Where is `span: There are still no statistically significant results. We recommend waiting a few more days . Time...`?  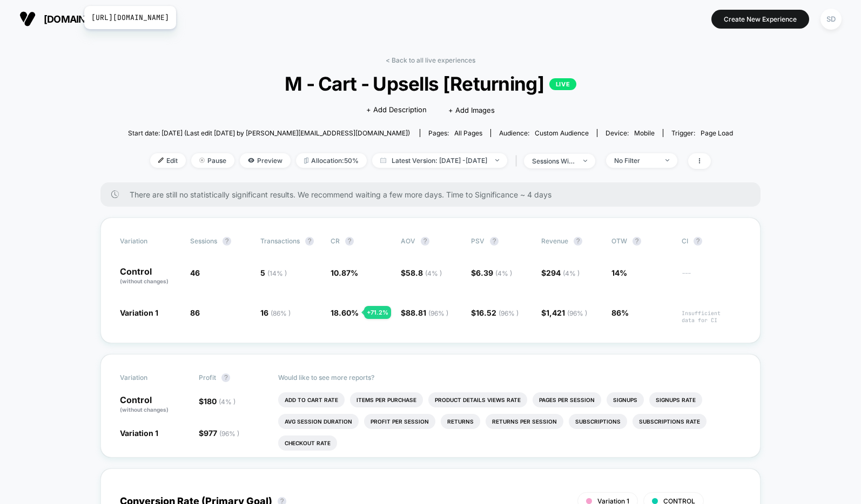
span: There are still no statistically significant results. We recommend waiting a few more days . Time... is located at coordinates (435, 195).